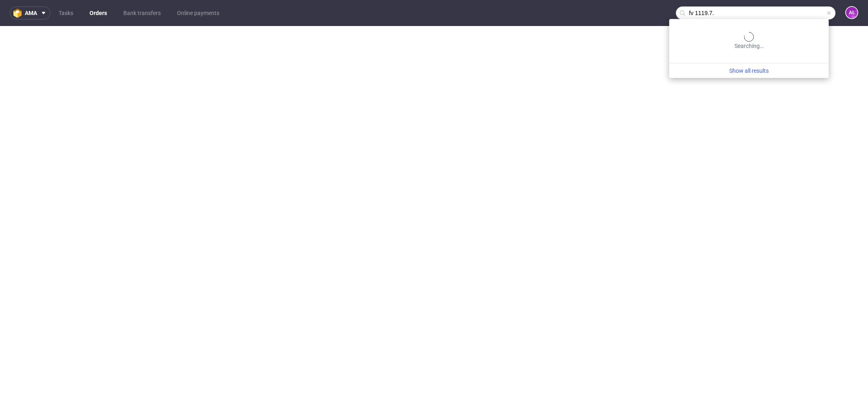  What do you see at coordinates (31, 13) in the screenshot?
I see `span: ama` at bounding box center [31, 13].